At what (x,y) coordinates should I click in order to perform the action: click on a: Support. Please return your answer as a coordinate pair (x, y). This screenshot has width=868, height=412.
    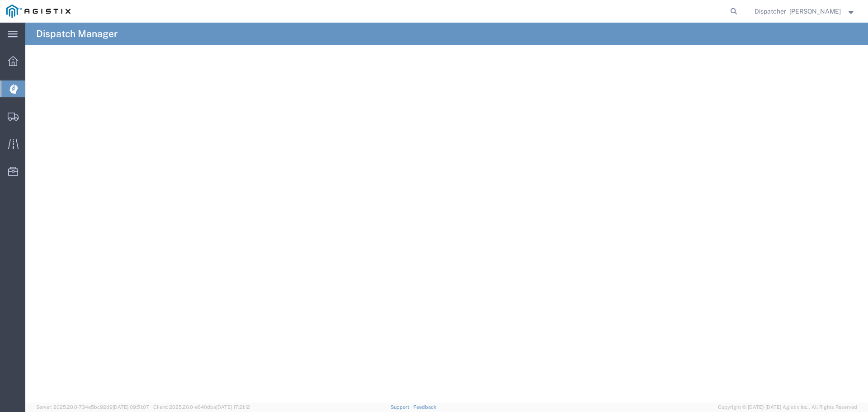
    Looking at the image, I should click on (402, 406).